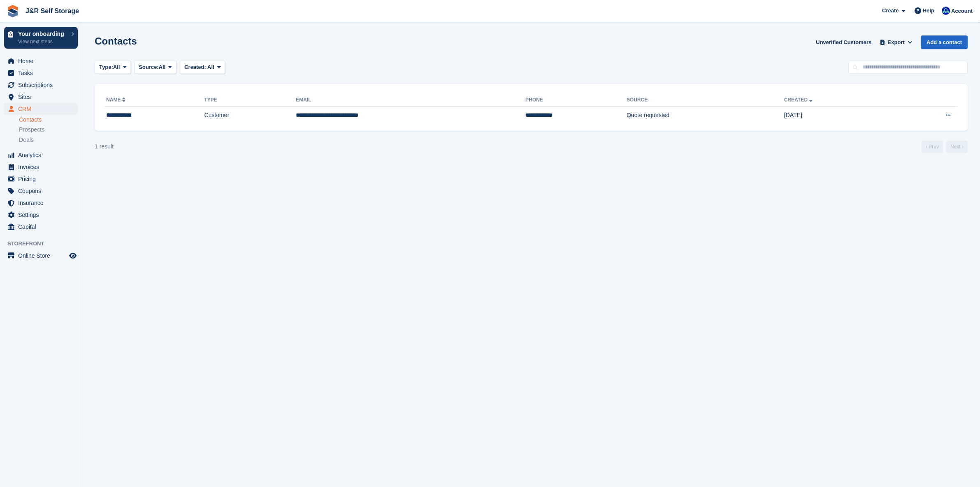  Describe the element at coordinates (53, 10) in the screenshot. I see `a: J&R Self Storage` at that location.